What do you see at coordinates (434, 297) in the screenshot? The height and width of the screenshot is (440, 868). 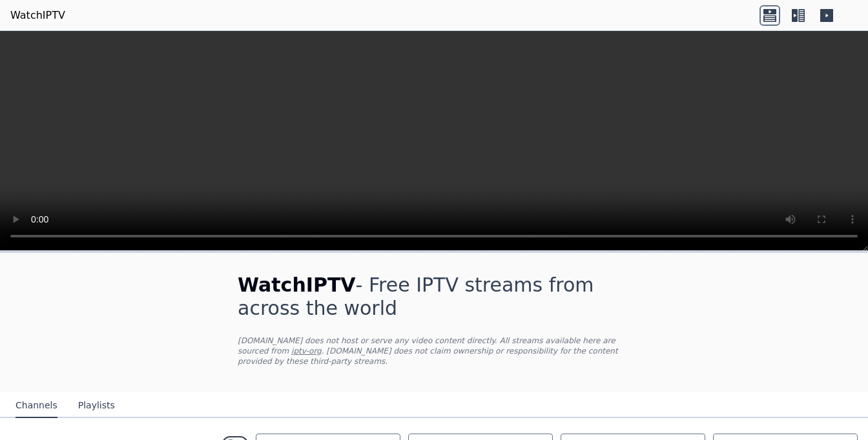 I see `h1: - Free IPTV streams from across the world` at bounding box center [434, 297].